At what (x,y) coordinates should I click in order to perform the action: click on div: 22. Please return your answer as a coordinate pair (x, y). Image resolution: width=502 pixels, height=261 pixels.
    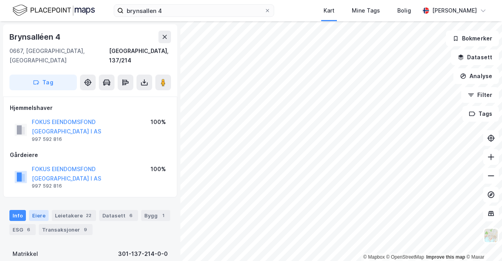
    Looking at the image, I should click on (89, 215).